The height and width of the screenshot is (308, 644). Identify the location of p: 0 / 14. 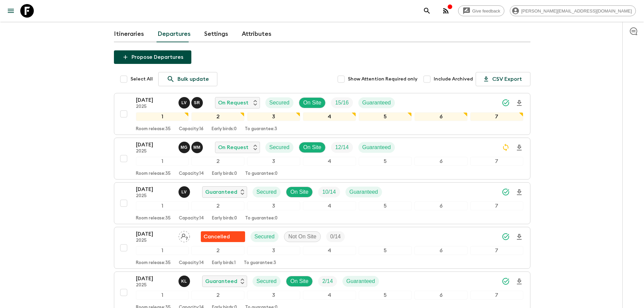
(335, 237).